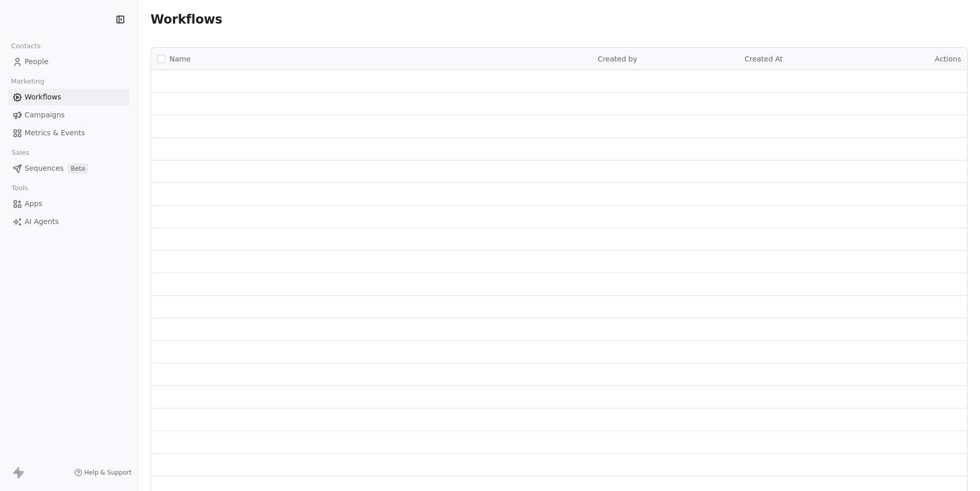  I want to click on span: Tools, so click(19, 188).